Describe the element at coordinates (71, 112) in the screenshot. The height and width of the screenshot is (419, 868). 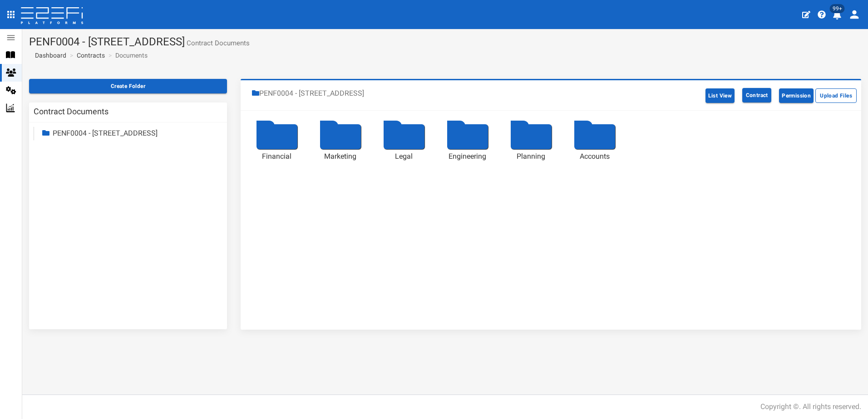
I see `h3: Contract Documents` at that location.